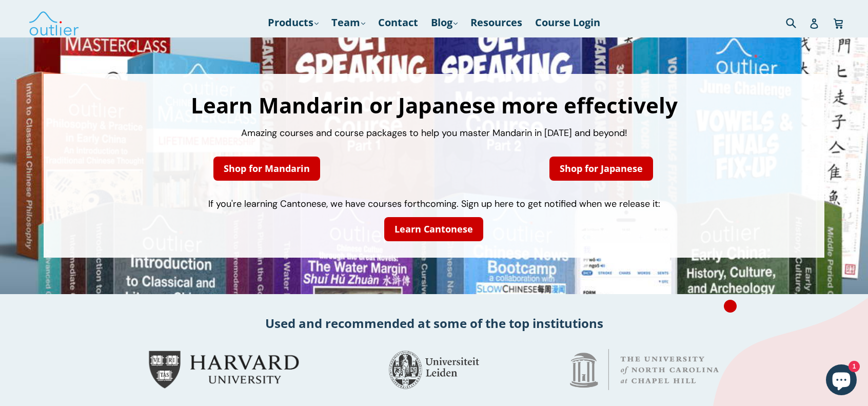 Image resolution: width=868 pixels, height=406 pixels. Describe the element at coordinates (842, 381) in the screenshot. I see `inbox-online-store-chat: Shopify online store chat` at that location.